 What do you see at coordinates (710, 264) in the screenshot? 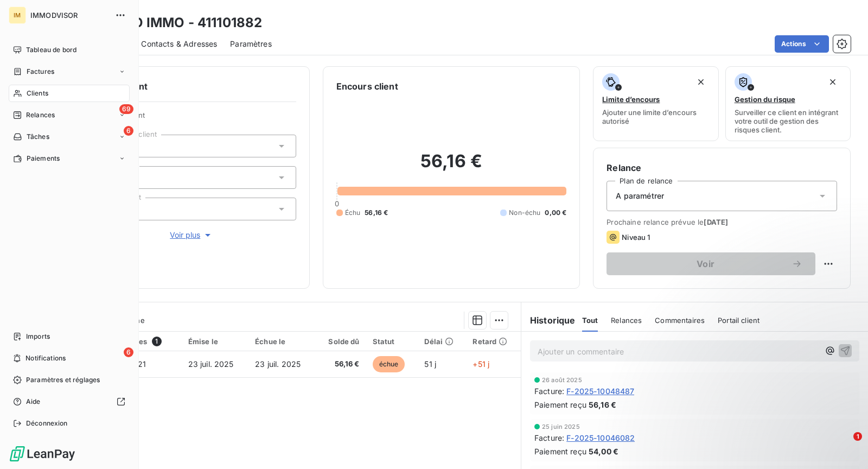
I see `button: Voir` at bounding box center [710, 264].